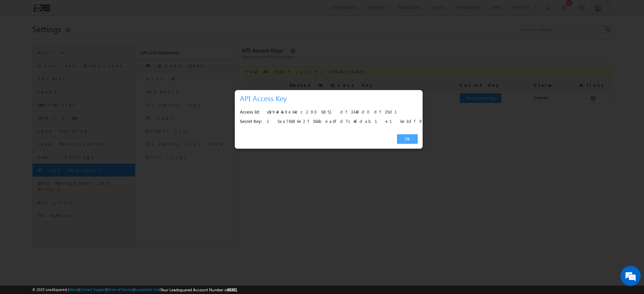 The height and width of the screenshot is (294, 644). Describe the element at coordinates (232, 290) in the screenshot. I see `span: 66361` at that location.